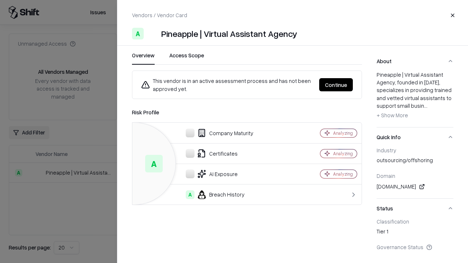 Image resolution: width=468 pixels, height=263 pixels. What do you see at coordinates (159, 15) in the screenshot?
I see `p: Vendors / Vendor Card` at bounding box center [159, 15].